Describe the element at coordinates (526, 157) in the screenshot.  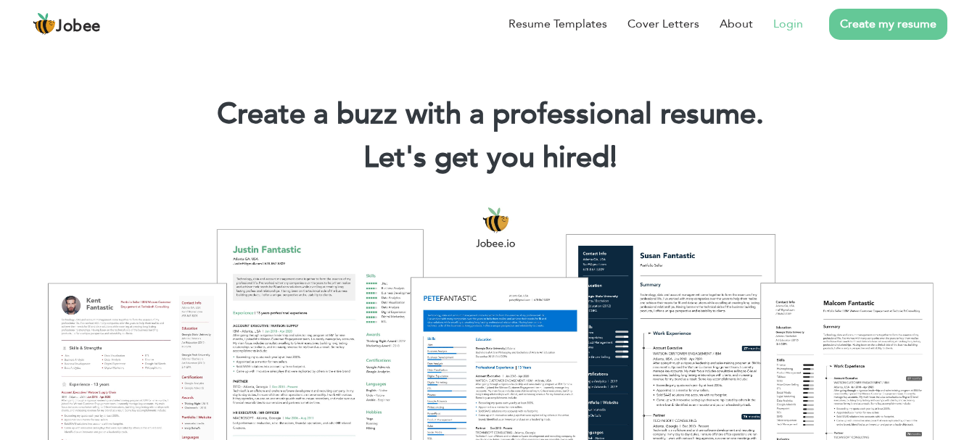
I see `span: get you hired!` at that location.